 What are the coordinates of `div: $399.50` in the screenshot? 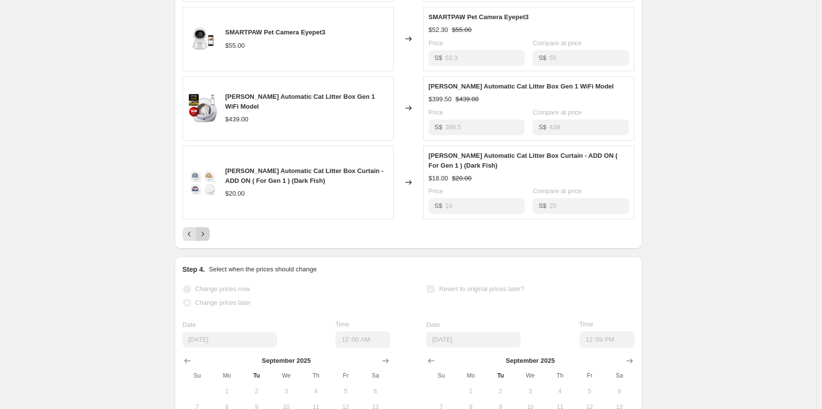 It's located at (440, 99).